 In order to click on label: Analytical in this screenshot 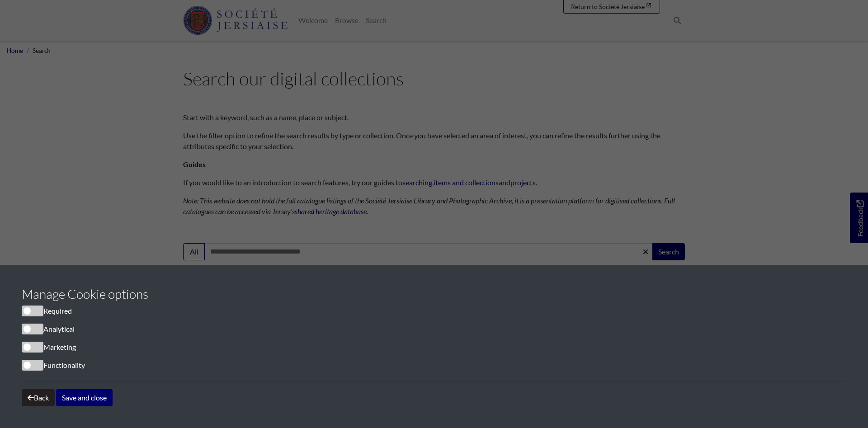, I will do `click(48, 329)`.